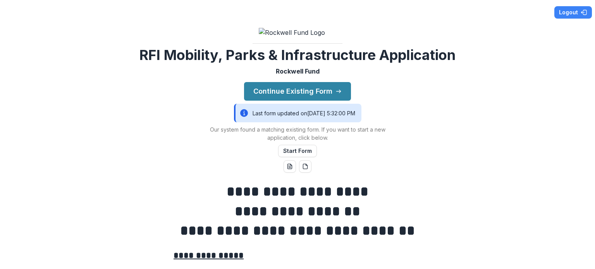 Image resolution: width=595 pixels, height=269 pixels. What do you see at coordinates (290, 167) in the screenshot?
I see `button: word-download` at bounding box center [290, 167].